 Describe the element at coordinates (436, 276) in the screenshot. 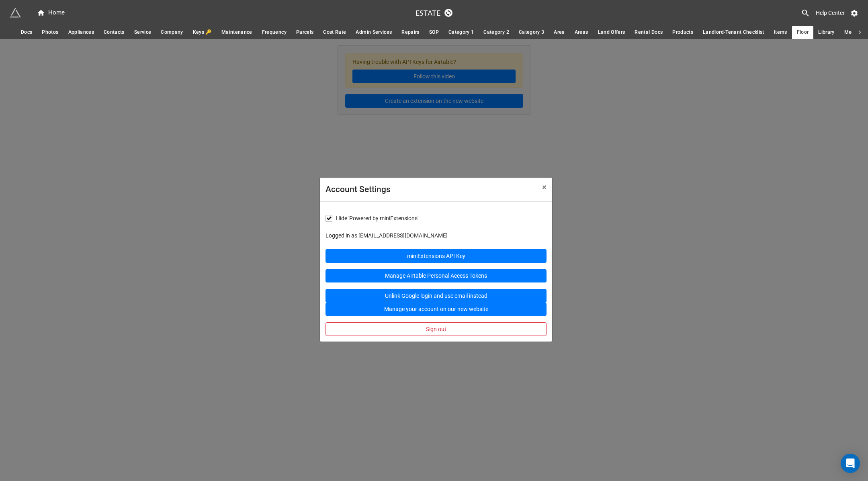

I see `a: Manage Airtable Personal Access Tokens` at that location.